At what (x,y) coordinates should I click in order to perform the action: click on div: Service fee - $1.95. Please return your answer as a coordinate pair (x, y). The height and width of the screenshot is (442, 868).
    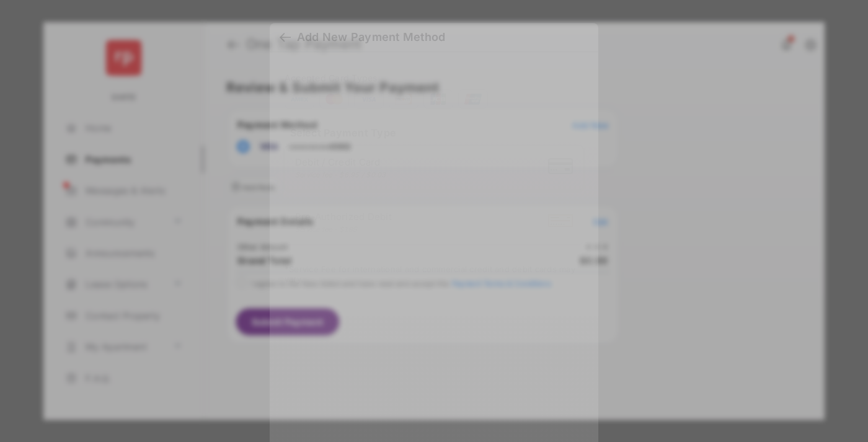
    Looking at the image, I should click on (343, 229).